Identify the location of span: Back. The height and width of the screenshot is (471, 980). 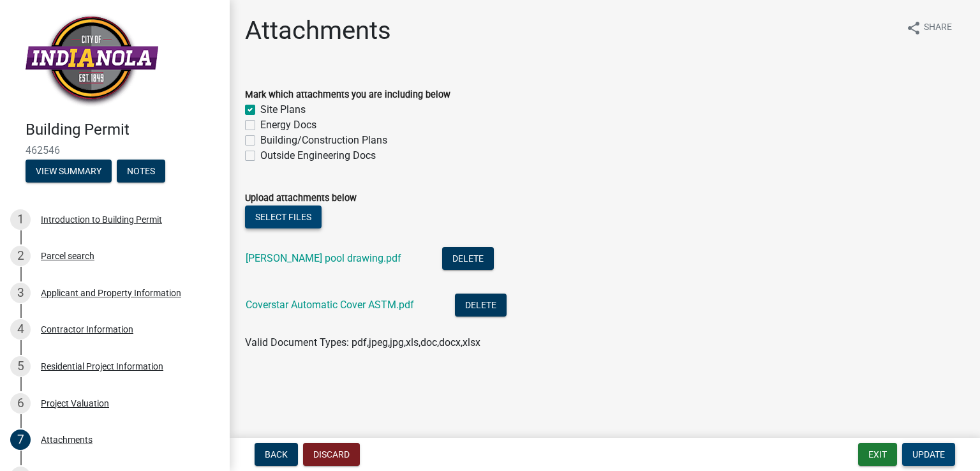
(277, 454).